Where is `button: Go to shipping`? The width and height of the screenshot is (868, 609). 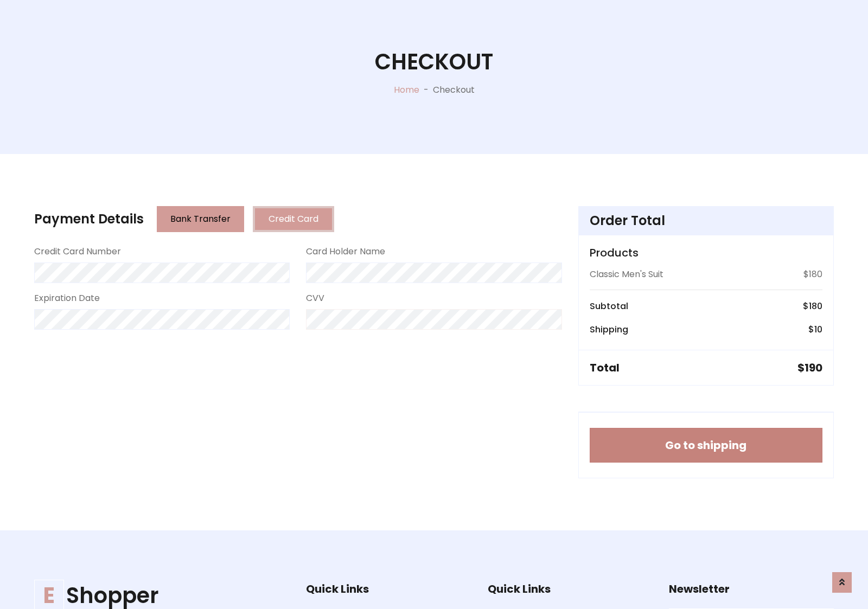 button: Go to shipping is located at coordinates (706, 446).